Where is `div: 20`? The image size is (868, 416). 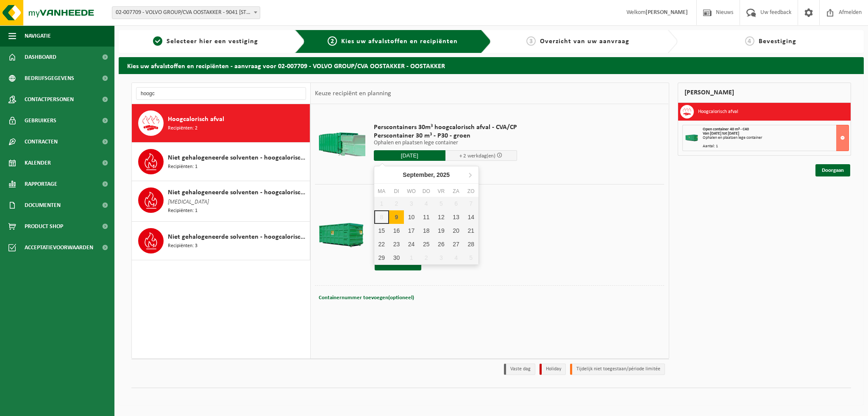 div: 20 is located at coordinates (455, 231).